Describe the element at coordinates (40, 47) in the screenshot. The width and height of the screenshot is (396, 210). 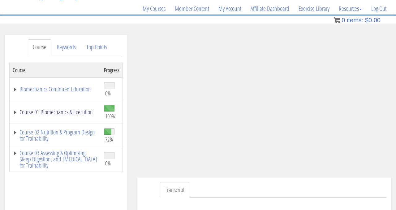
I see `a: Course` at that location.